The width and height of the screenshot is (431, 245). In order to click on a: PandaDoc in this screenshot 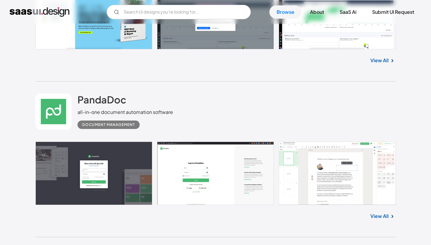, I will do `click(102, 101)`.